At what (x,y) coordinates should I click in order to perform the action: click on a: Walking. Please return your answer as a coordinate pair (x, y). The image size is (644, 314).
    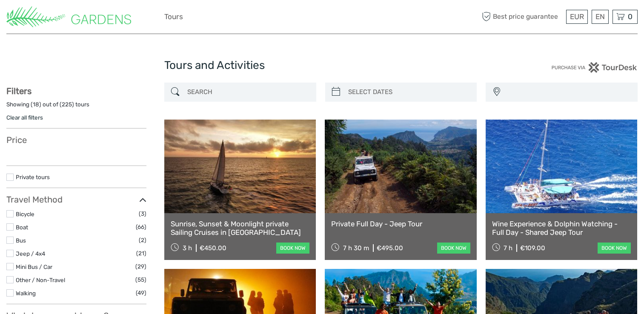
    Looking at the image, I should click on (25, 293).